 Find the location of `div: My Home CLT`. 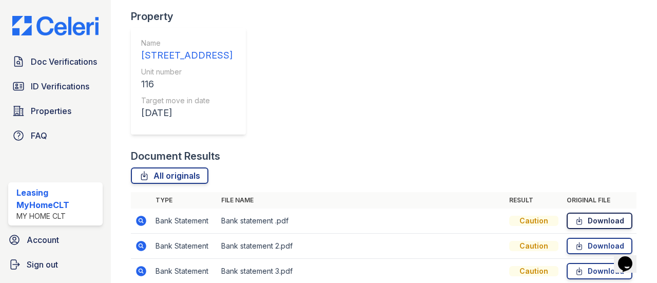

div: My Home CLT is located at coordinates (57, 216).